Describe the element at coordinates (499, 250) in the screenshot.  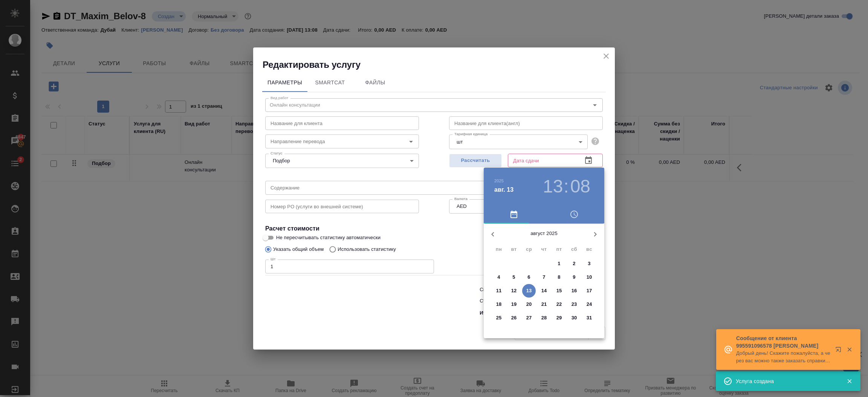
I see `span: пн` at that location.